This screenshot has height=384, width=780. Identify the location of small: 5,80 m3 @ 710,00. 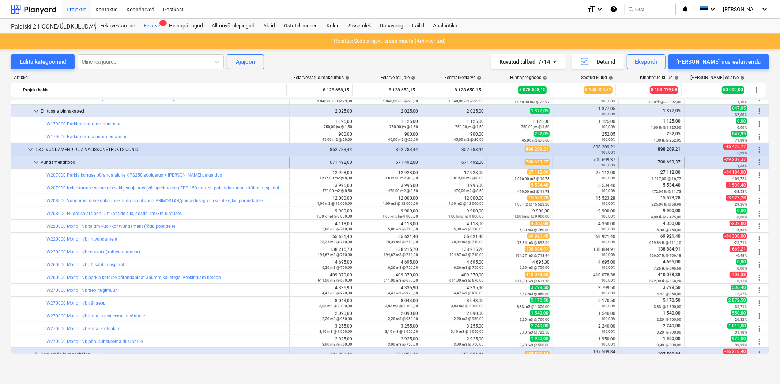
(403, 229).